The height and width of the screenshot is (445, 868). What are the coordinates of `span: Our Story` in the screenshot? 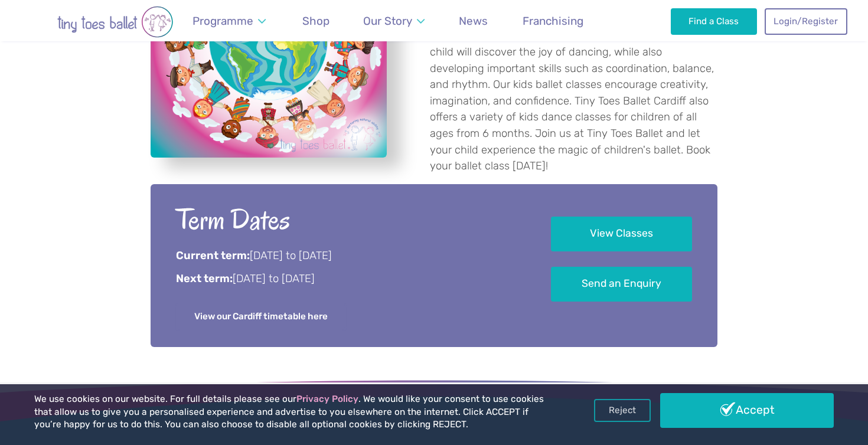 It's located at (388, 21).